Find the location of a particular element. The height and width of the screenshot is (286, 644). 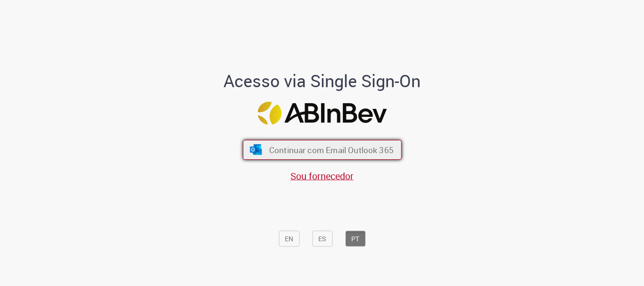

span: Continuar com Email Outlook 365 is located at coordinates (331, 150).